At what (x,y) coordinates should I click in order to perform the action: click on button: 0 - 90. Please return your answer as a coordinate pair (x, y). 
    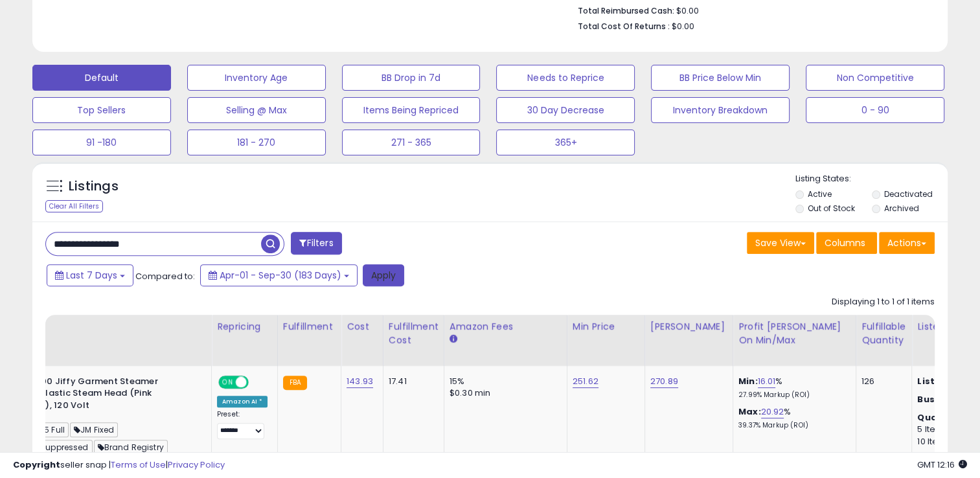
    Looking at the image, I should click on (875, 110).